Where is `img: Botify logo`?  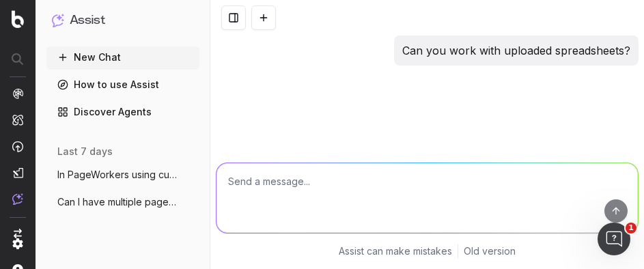 img: Botify logo is located at coordinates (18, 19).